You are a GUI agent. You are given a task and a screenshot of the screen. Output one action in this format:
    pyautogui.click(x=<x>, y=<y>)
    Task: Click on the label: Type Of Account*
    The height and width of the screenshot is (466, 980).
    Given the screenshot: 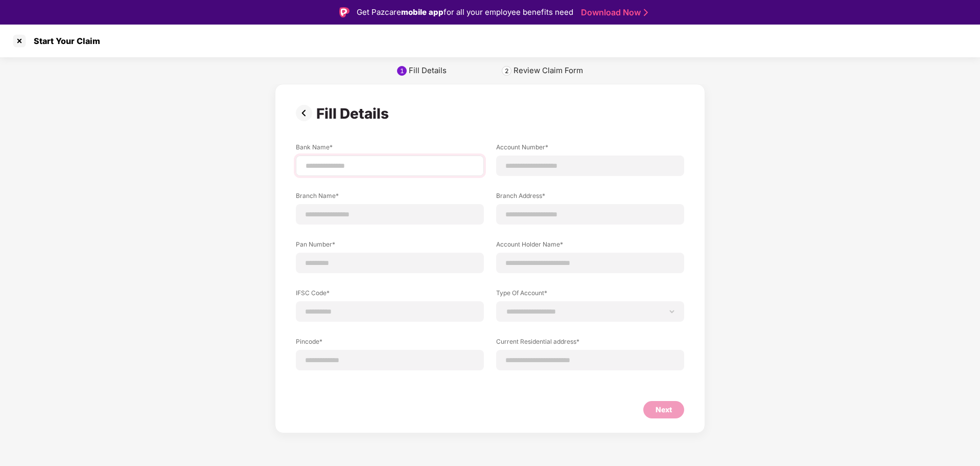 What is the action you would take?
    pyautogui.click(x=591, y=294)
    